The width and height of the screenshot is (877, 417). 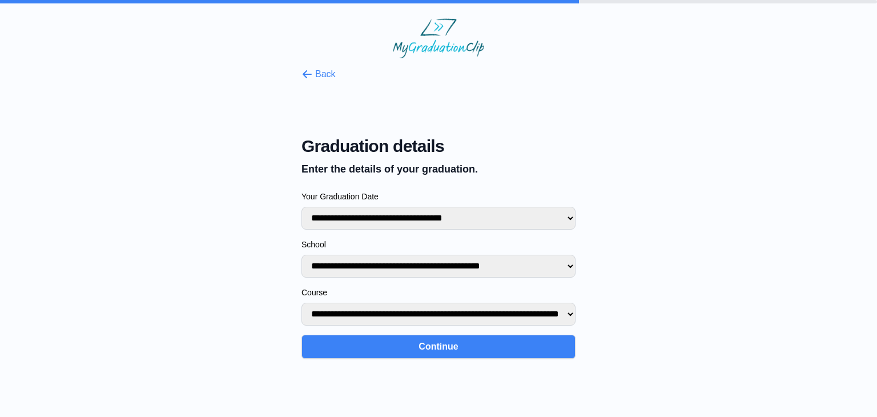 I want to click on label: School, so click(x=439, y=244).